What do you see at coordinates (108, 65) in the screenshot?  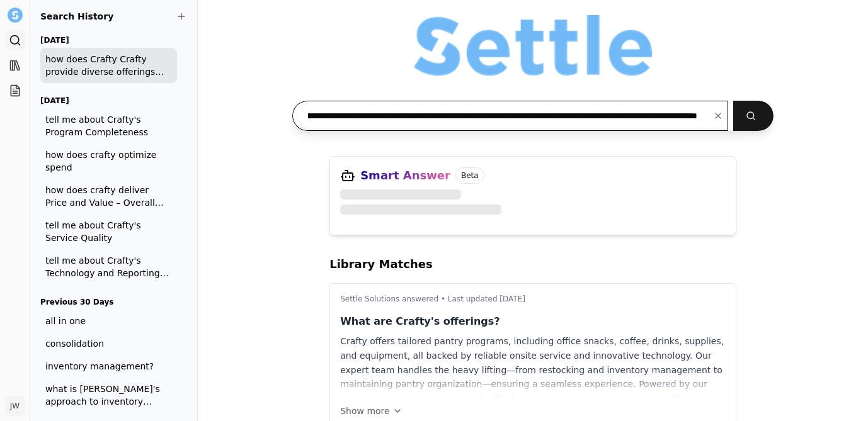 I see `span: how does Crafty Crafty provide diverse offerings and otating selection of snacks and beverages ca...` at bounding box center [108, 65].